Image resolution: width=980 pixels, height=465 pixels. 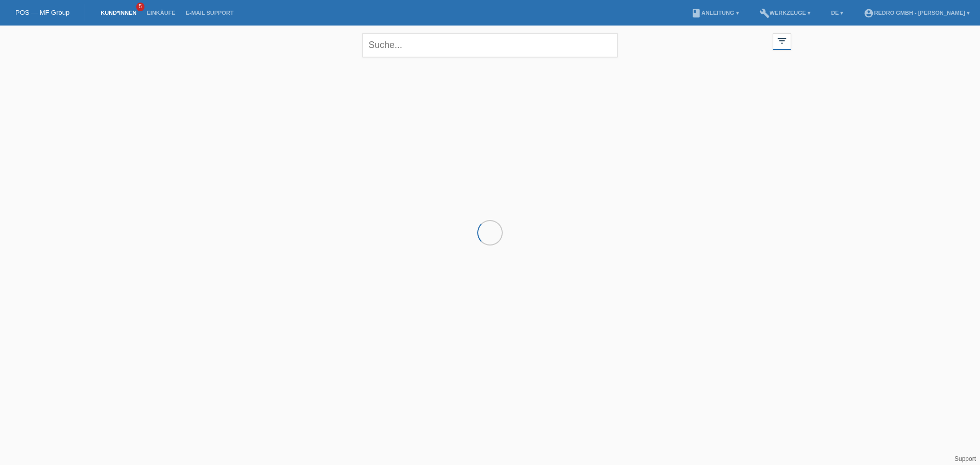 What do you see at coordinates (782, 41) in the screenshot?
I see `i: filter_list` at bounding box center [782, 41].